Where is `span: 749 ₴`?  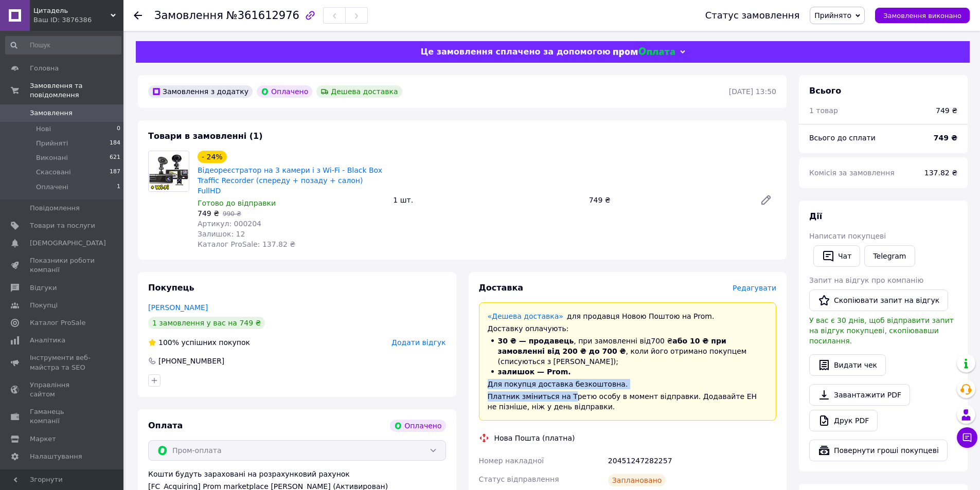
span: 749 ₴ is located at coordinates (209, 214).